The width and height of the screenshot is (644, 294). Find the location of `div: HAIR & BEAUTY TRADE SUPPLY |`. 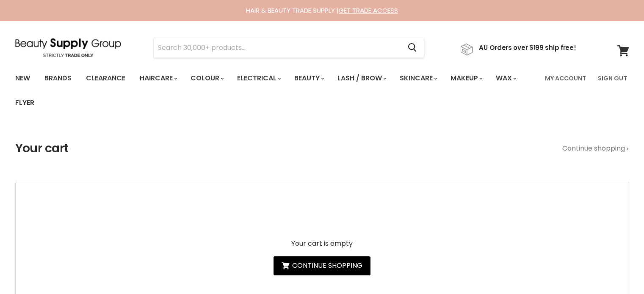

div: HAIR & BEAUTY TRADE SUPPLY | is located at coordinates (322, 11).